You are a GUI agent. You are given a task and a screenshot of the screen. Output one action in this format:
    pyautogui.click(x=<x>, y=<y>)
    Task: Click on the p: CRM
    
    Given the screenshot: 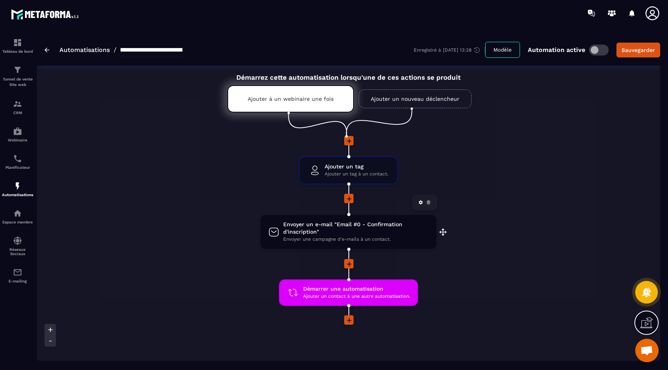 What is the action you would take?
    pyautogui.click(x=18, y=112)
    